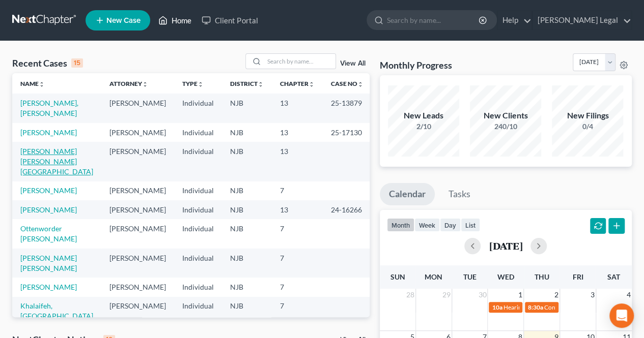 The height and width of the screenshot is (338, 644). Describe the element at coordinates (520, 295) in the screenshot. I see `span: 1` at that location.